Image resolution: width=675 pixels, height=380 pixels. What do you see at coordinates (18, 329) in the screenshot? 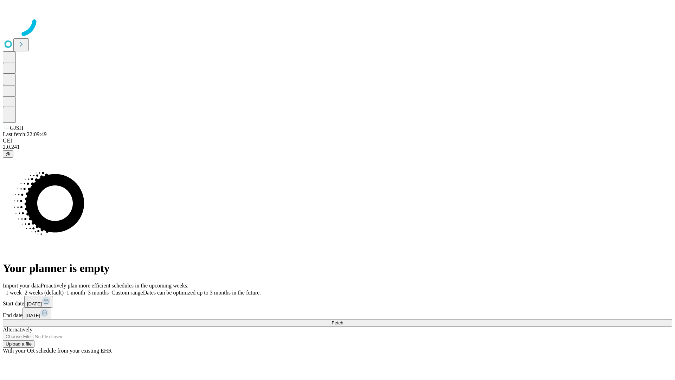
I see `span: Alternatively` at bounding box center [18, 329].